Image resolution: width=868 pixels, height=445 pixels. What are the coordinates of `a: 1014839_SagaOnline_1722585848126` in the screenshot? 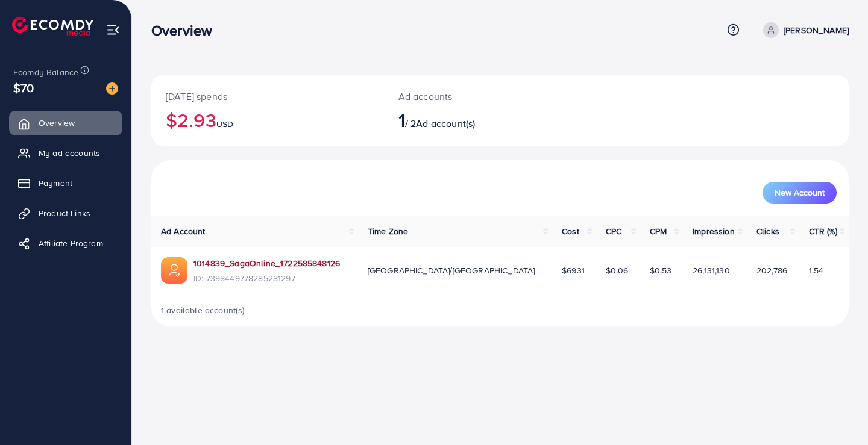 It's located at (266, 263).